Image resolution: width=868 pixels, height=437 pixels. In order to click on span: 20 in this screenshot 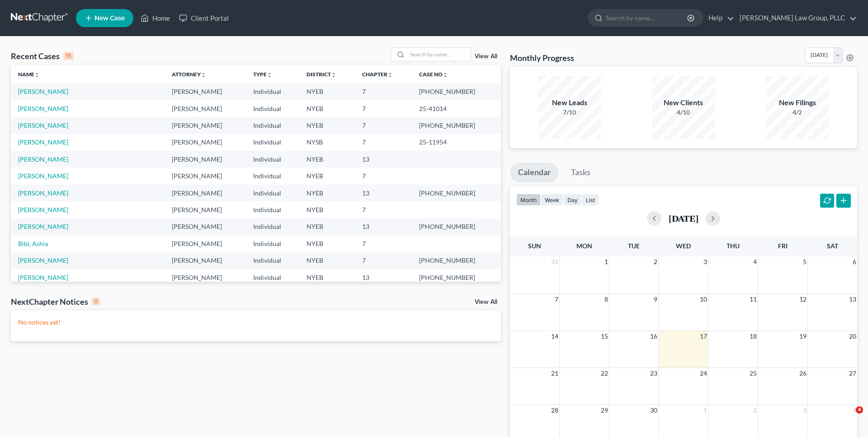, I will do `click(853, 336)`.